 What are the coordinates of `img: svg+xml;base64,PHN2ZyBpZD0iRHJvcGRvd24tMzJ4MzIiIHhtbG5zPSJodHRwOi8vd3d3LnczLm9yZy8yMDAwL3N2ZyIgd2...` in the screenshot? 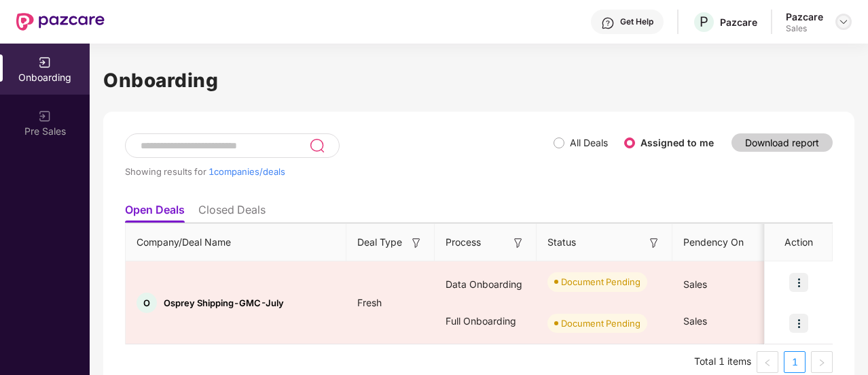 It's located at (843, 22).